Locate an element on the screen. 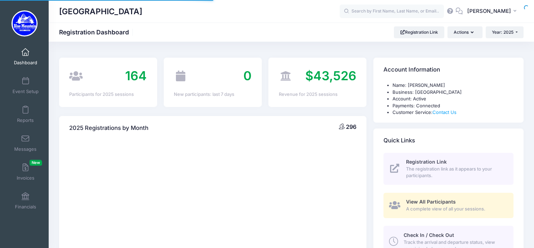 The height and width of the screenshot is (248, 534). div: New participants: last 7 days is located at coordinates (213, 95).